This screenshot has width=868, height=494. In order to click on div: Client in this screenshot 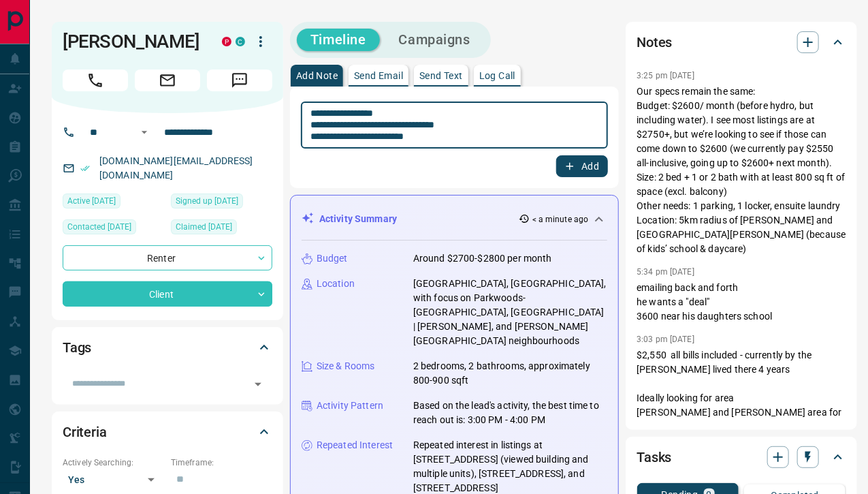, I will do `click(168, 294)`.